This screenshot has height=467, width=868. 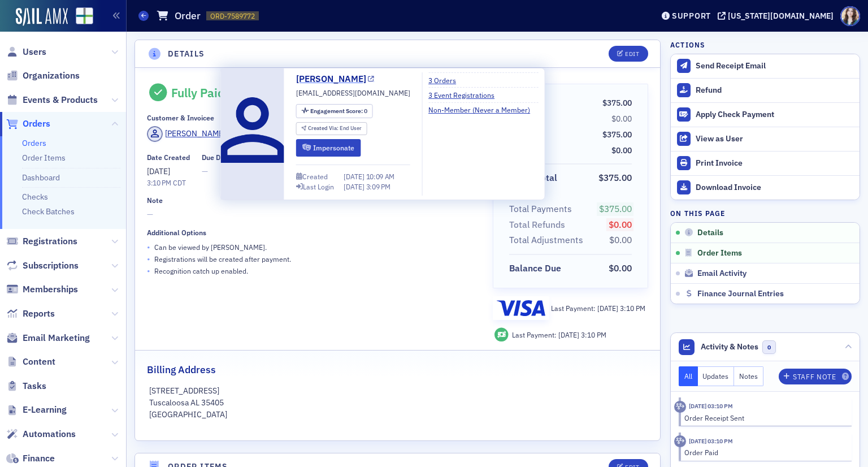 What do you see at coordinates (559, 335) in the screenshot?
I see `div: Last Payment:` at bounding box center [559, 335].